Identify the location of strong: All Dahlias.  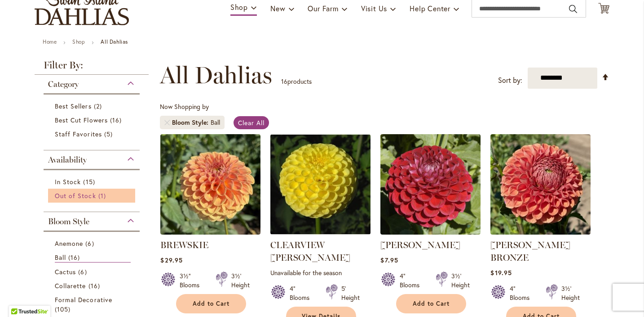
(114, 41).